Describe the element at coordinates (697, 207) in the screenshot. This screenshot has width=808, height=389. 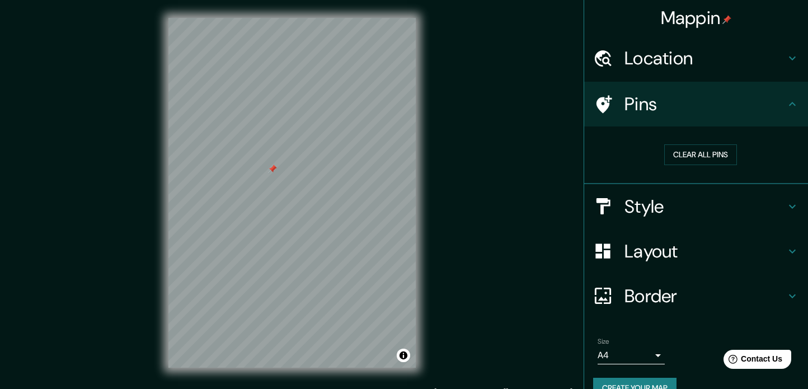
I see `div: Style` at that location.